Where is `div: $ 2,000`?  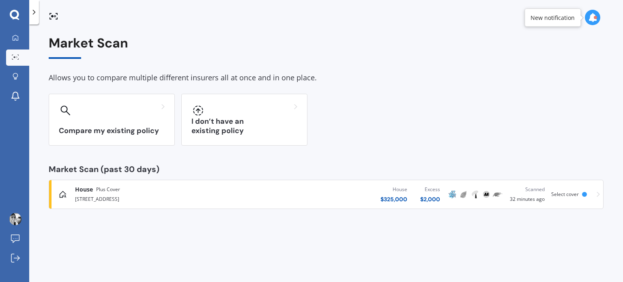 div: $ 2,000 is located at coordinates (430, 199).